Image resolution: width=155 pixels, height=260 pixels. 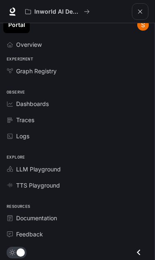 I want to click on span: Dark mode toggle, so click(x=21, y=252).